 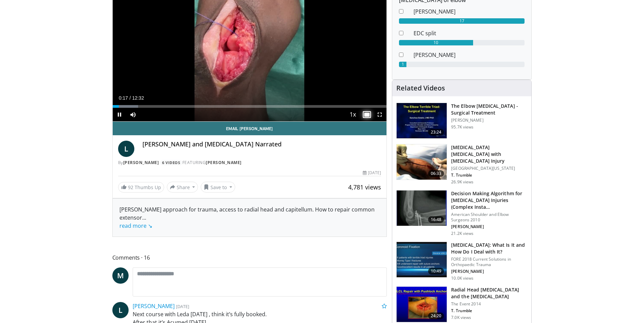 I want to click on span: 92, so click(x=131, y=187).